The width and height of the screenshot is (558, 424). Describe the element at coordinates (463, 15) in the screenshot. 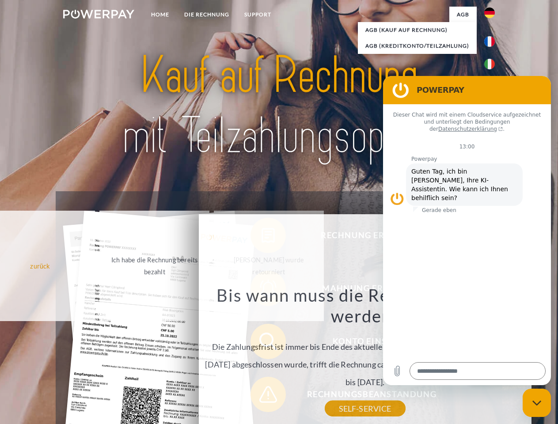

I see `a: agb` at that location.